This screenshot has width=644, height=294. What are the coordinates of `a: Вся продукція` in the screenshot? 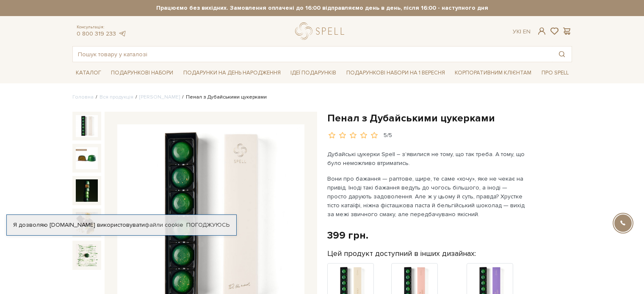 It's located at (117, 97).